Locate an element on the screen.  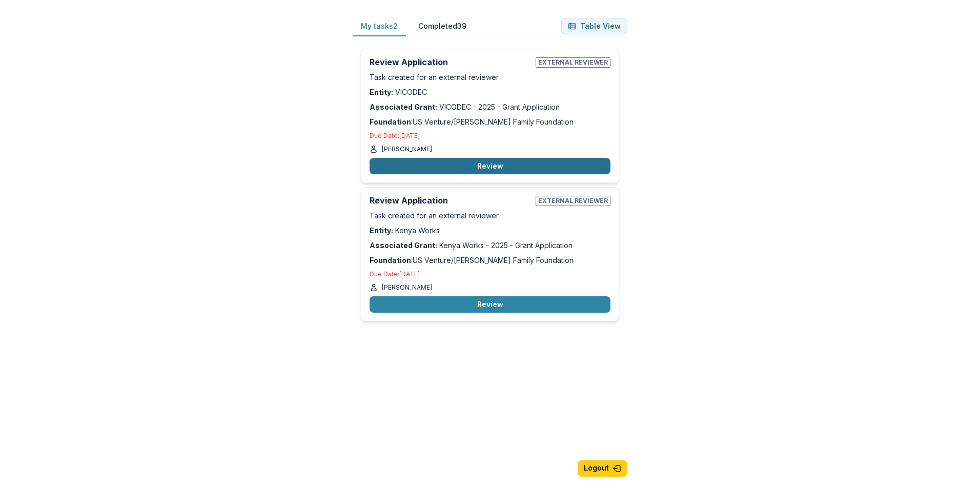
p: Kenya Works - 2025 - Grant Application is located at coordinates (490, 245).